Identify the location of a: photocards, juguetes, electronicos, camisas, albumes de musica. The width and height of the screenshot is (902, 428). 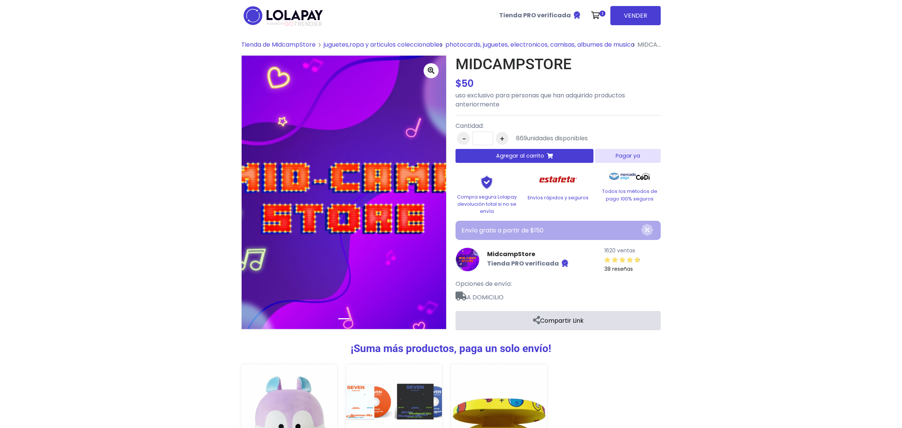
(540, 44).